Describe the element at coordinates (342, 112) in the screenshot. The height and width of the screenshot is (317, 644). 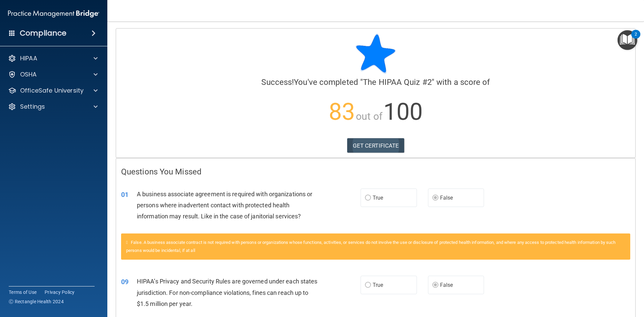
I see `span: 83` at that location.